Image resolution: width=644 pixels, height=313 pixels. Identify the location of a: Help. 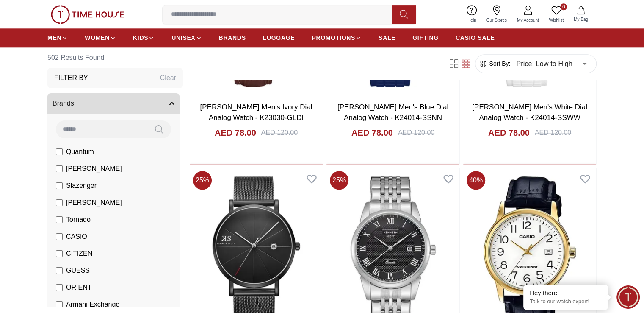
(472, 14).